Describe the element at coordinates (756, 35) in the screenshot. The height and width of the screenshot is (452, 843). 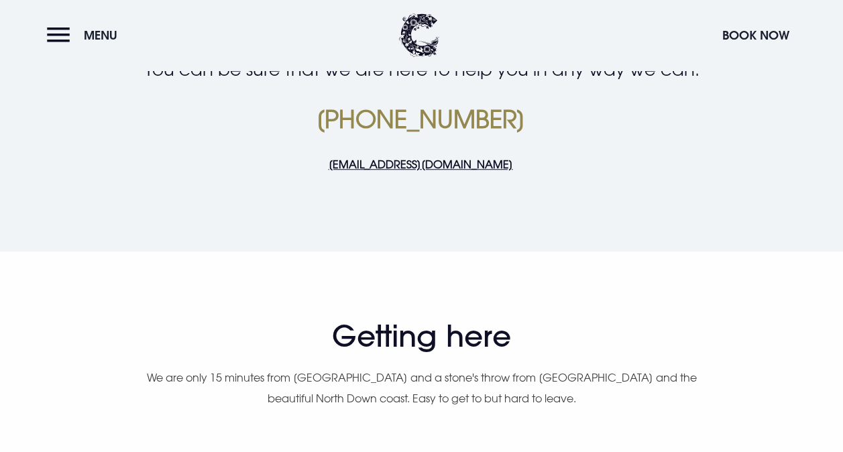
I see `button: Book Now` at that location.